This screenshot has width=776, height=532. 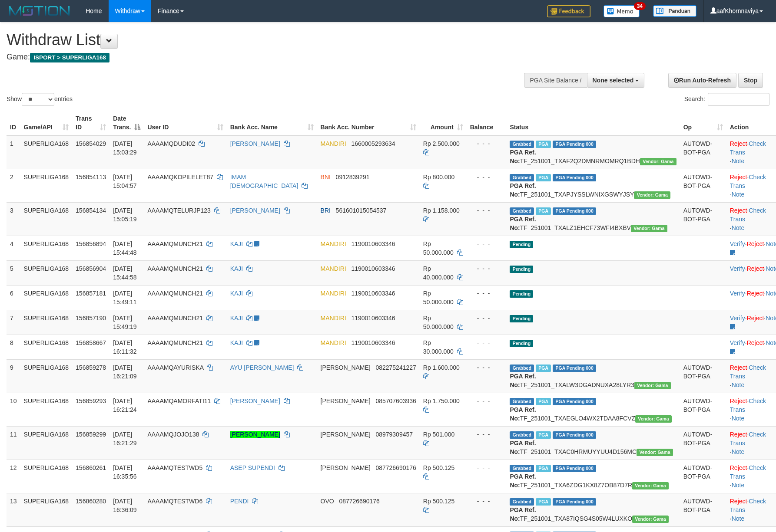 I want to click on span: 156860280, so click(x=91, y=502).